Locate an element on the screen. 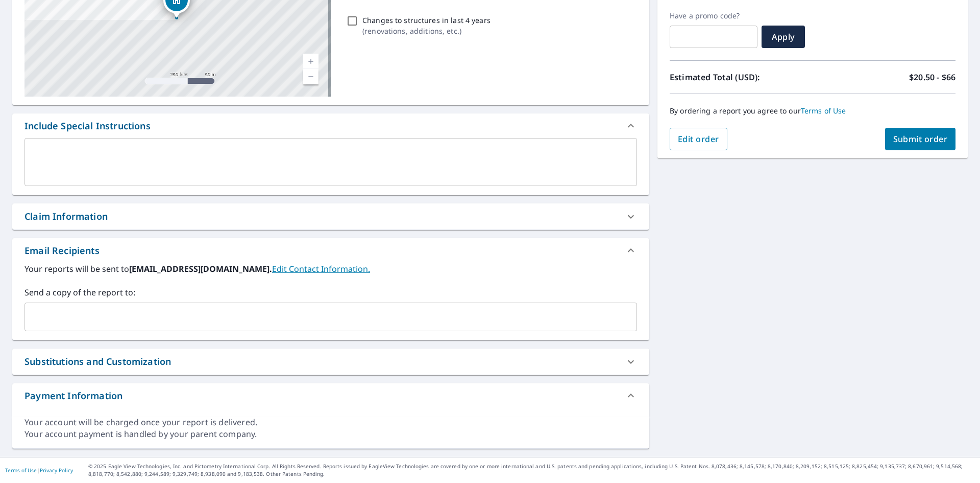 Image resolution: width=980 pixels, height=483 pixels. a: Privacy Policy is located at coordinates (56, 470).